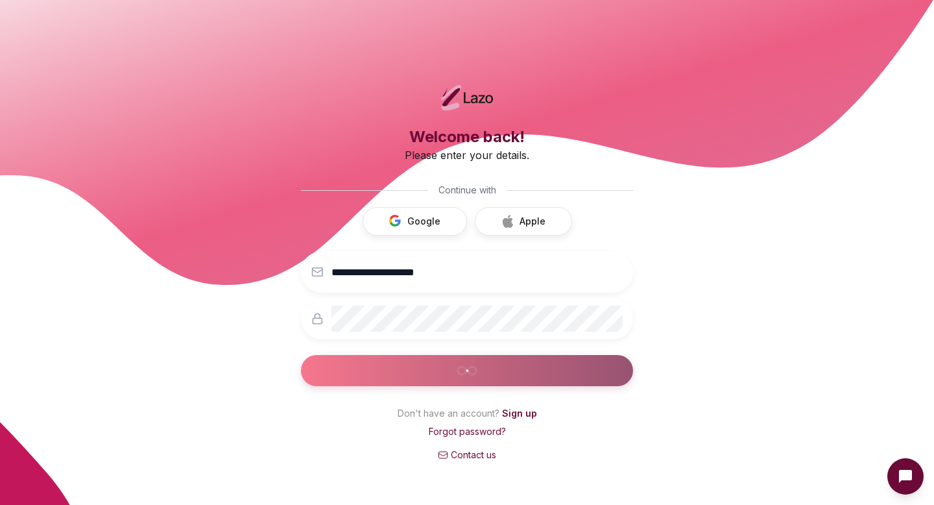 This screenshot has height=505, width=934. Describe the element at coordinates (906, 476) in the screenshot. I see `button: Open Intercom messenger` at that location.